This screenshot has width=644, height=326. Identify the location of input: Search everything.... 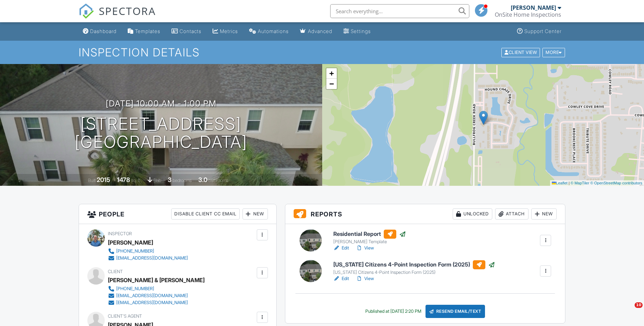
(400, 11).